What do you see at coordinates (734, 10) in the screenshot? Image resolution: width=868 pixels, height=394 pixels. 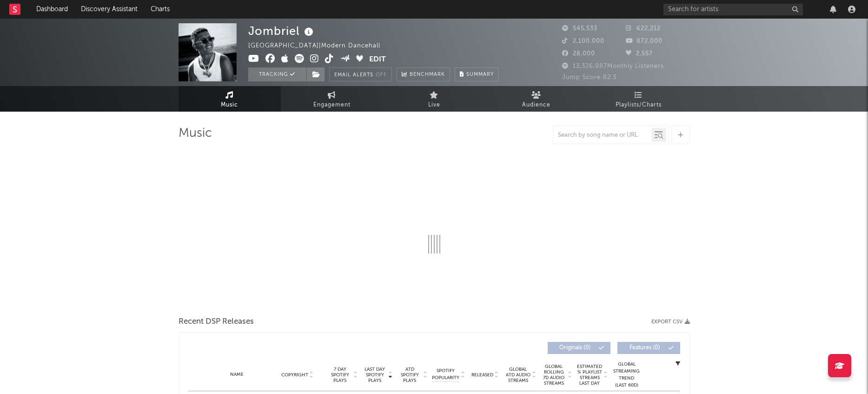 I see `input: Search for artists` at bounding box center [734, 10].